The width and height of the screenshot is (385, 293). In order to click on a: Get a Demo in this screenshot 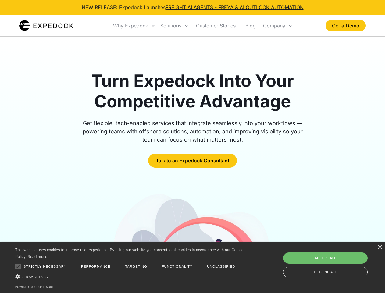, I will do `click(346, 26)`.